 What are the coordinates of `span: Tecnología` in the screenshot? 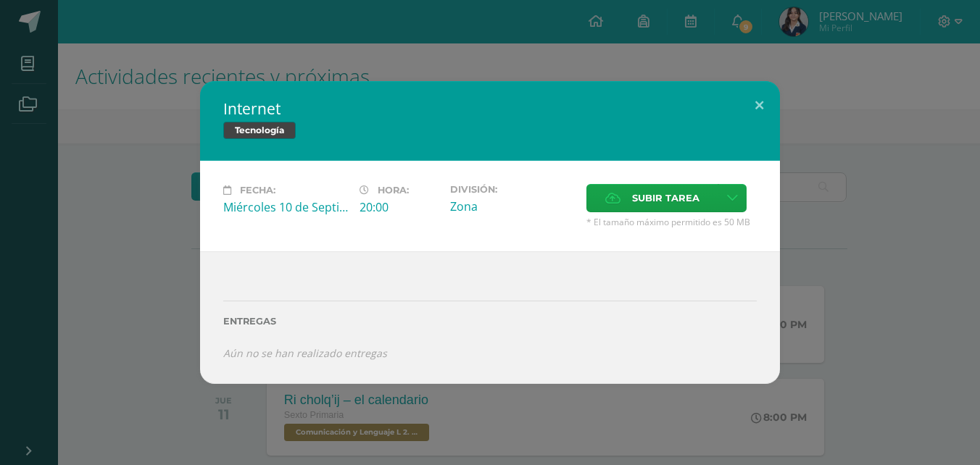 It's located at (260, 131).